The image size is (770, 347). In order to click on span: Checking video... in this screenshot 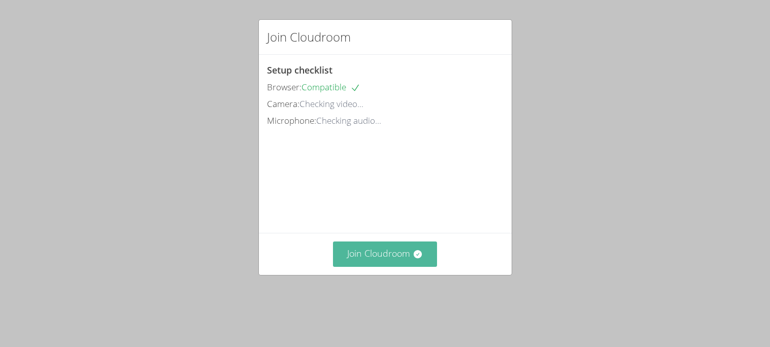, I will do `click(332, 104)`.